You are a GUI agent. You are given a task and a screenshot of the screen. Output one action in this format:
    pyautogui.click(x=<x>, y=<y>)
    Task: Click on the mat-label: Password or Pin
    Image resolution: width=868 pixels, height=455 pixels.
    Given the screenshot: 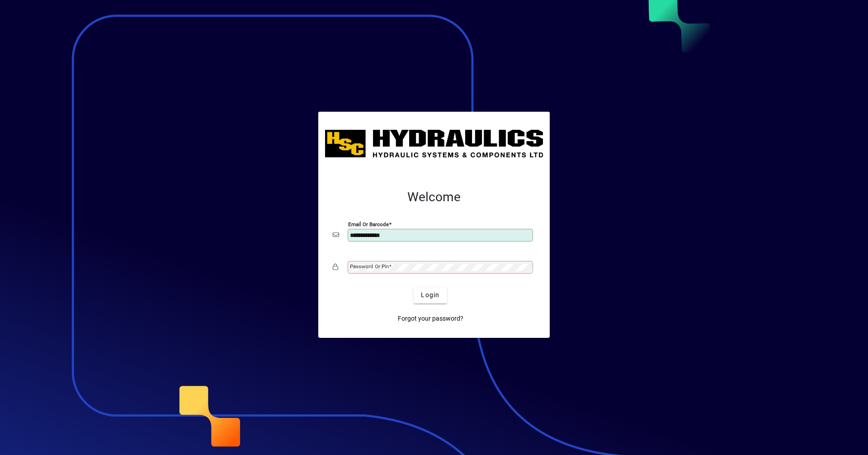 What is the action you would take?
    pyautogui.click(x=370, y=266)
    